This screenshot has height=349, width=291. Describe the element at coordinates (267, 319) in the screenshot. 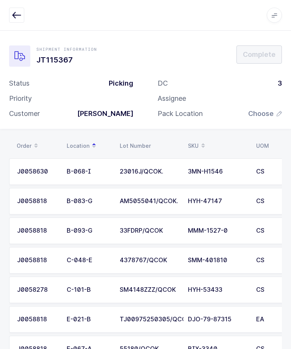

I see `div: EA` at that location.